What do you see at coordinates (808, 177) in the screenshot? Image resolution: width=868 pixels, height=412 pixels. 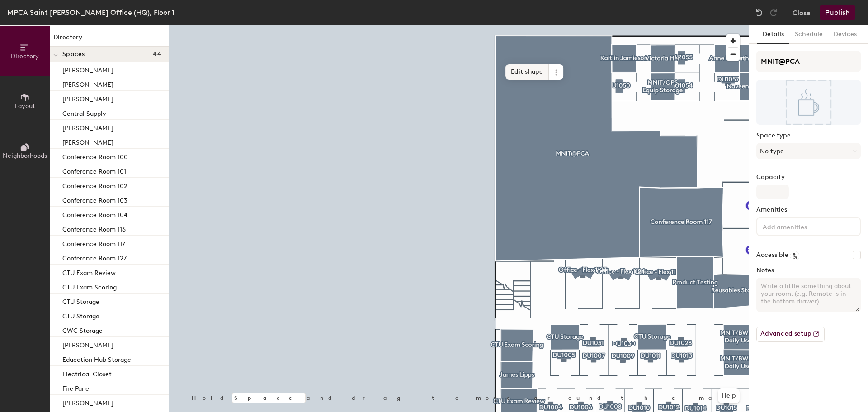 I see `label: Capacity` at bounding box center [808, 177].